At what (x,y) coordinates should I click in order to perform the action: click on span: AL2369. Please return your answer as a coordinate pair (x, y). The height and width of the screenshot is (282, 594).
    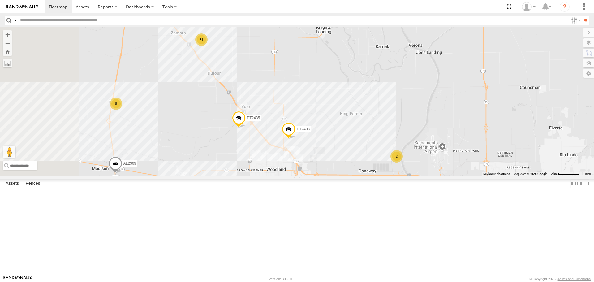
    Looking at the image, I should click on (130, 163).